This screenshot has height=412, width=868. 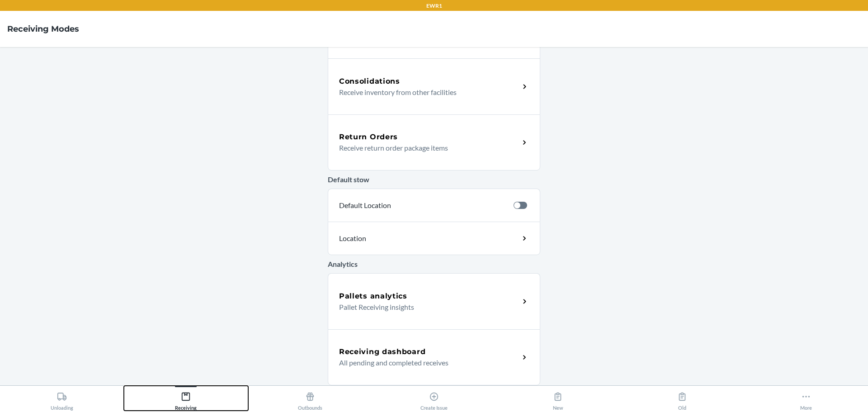 What do you see at coordinates (434, 239) in the screenshot?
I see `a: Location` at bounding box center [434, 239].